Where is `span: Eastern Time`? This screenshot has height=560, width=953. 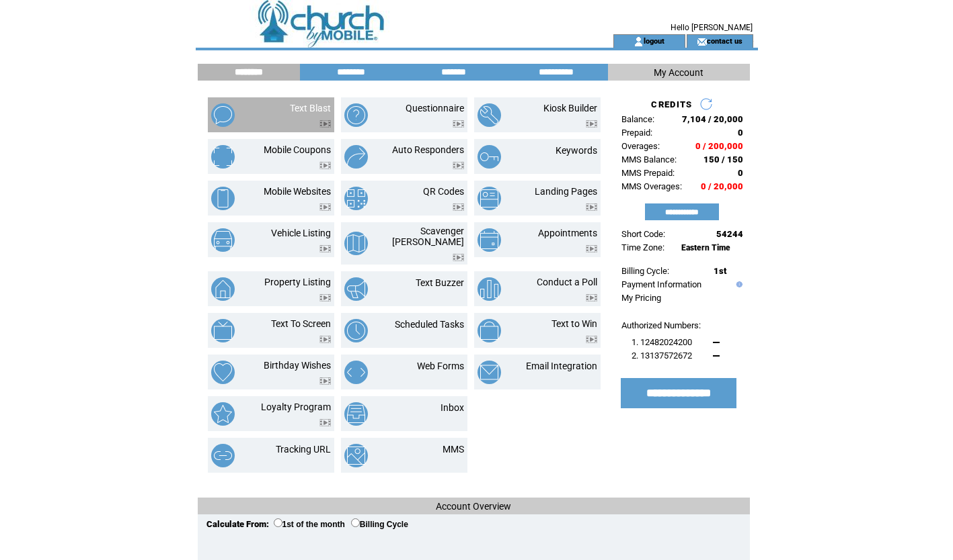
span: Eastern Time is located at coordinates (705, 248).